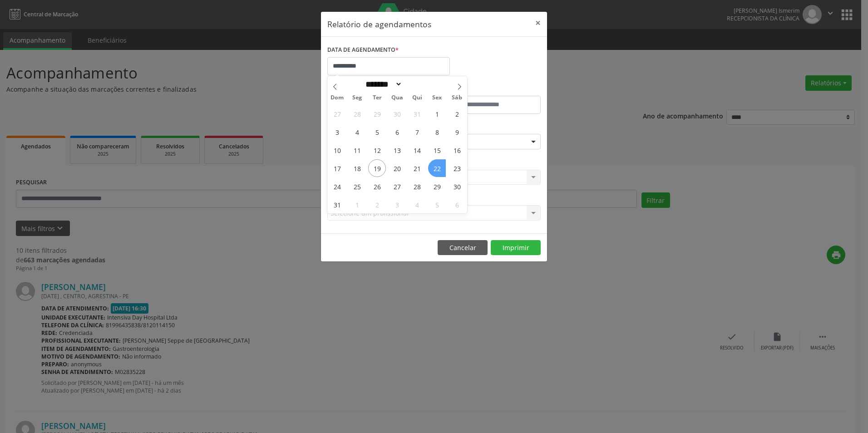 The image size is (868, 433). Describe the element at coordinates (417, 186) in the screenshot. I see `span: Agosto 28, 2025` at that location.